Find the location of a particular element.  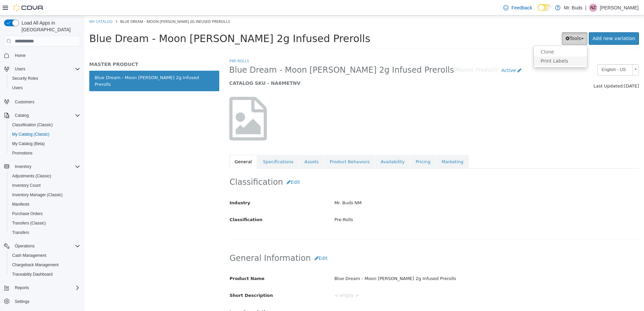

a: Cash Management is located at coordinates (29, 255).